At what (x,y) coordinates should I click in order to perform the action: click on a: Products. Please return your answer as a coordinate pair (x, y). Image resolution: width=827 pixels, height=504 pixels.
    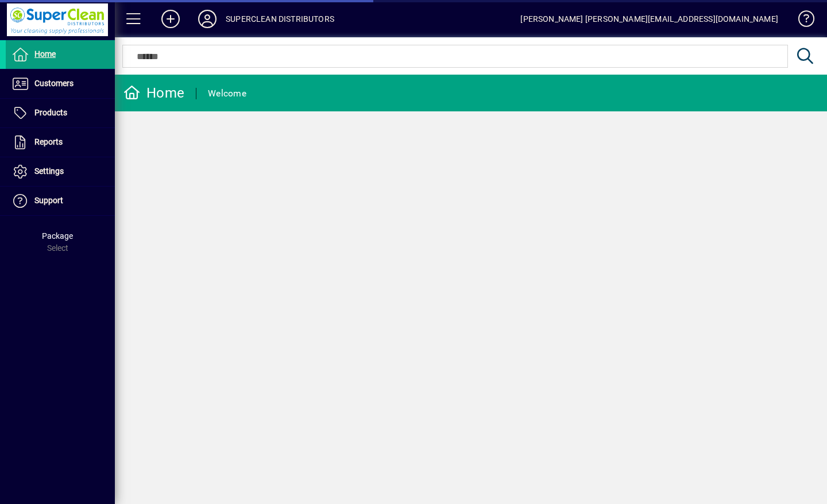
    Looking at the image, I should click on (60, 113).